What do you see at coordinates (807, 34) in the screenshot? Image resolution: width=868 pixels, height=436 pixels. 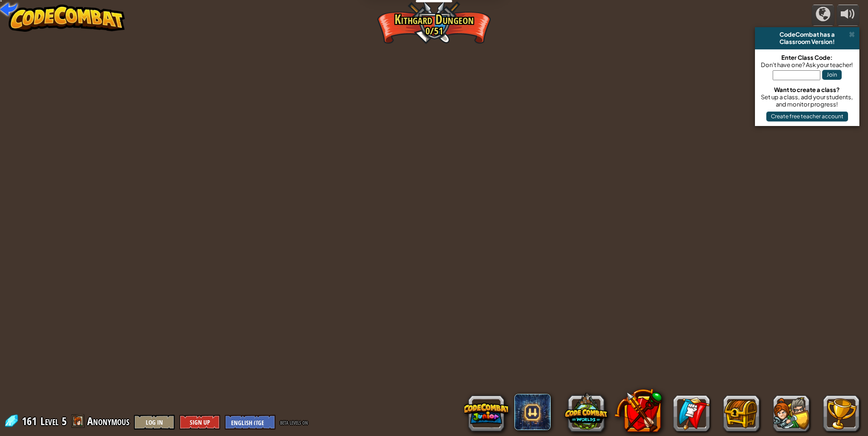 I see `div: CodeCombat has a` at bounding box center [807, 34].